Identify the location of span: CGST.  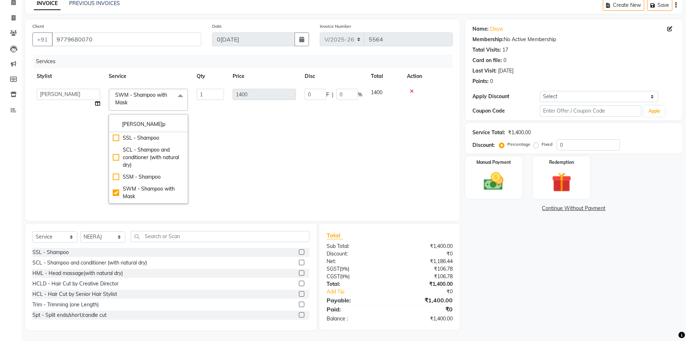
(333, 276).